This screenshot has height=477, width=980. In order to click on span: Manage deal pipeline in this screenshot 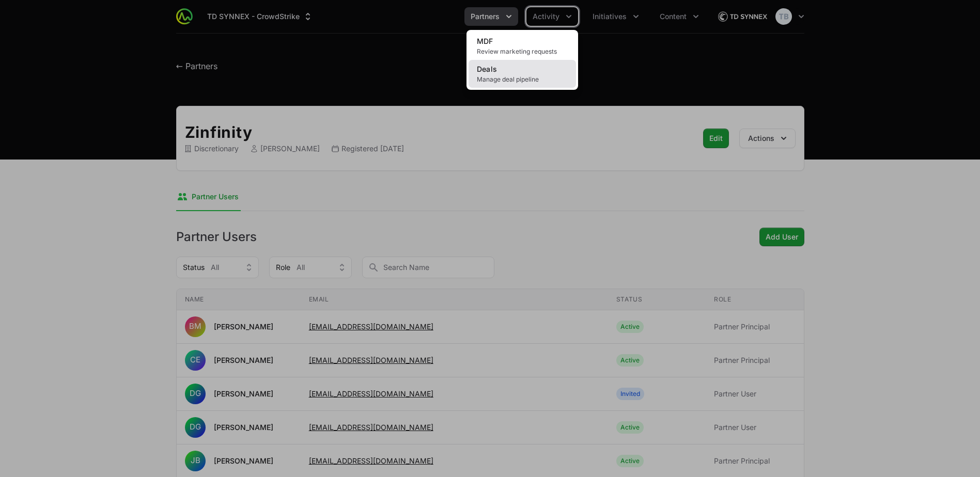, I will do `click(523, 79)`.